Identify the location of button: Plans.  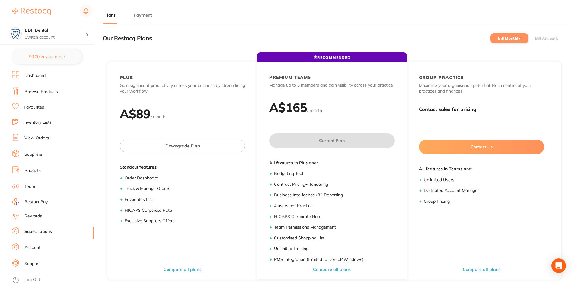
(110, 15).